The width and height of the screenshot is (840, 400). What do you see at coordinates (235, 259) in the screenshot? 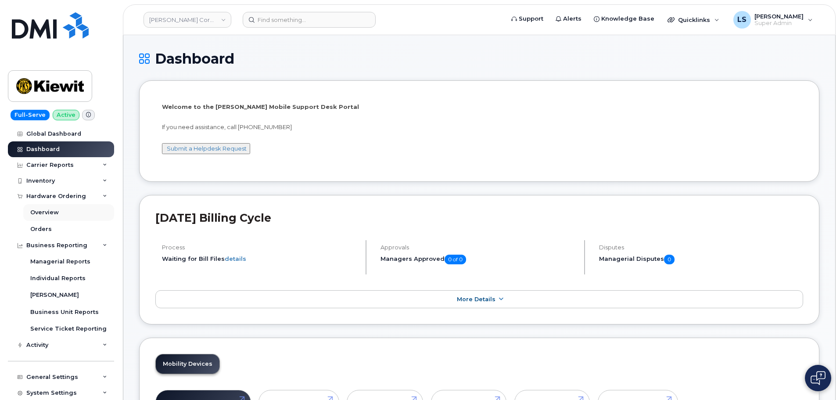
I see `a: details` at bounding box center [235, 259].